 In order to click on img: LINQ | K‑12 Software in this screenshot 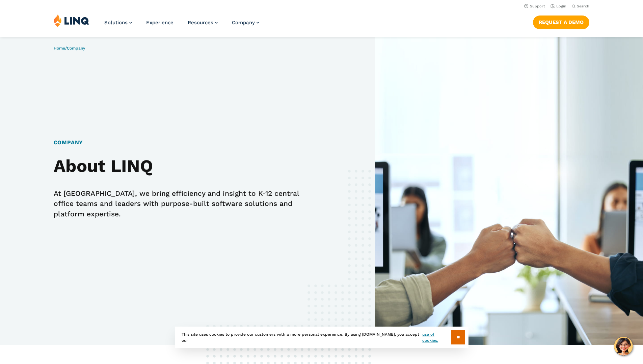, I will do `click(72, 20)`.